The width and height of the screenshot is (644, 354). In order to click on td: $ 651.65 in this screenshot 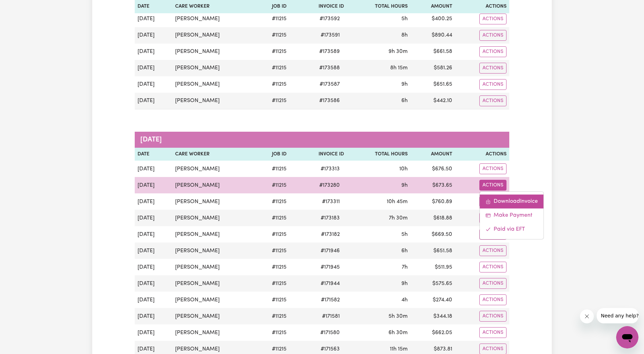, I will do `click(433, 84)`.